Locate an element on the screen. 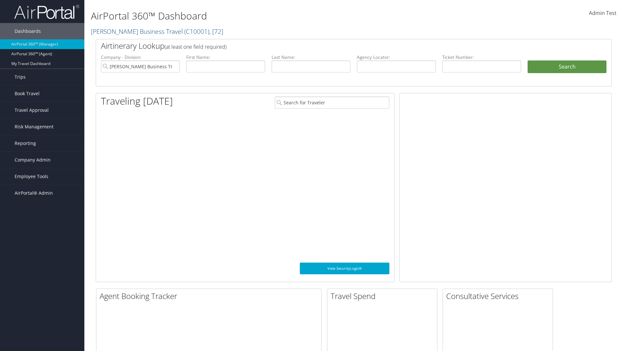 Image resolution: width=623 pixels, height=351 pixels. label: Last Name: is located at coordinates (311, 57).